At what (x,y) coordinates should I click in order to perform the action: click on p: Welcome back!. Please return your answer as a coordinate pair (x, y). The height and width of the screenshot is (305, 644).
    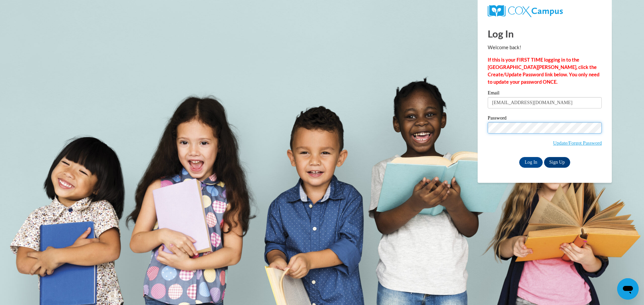
    Looking at the image, I should click on (545, 47).